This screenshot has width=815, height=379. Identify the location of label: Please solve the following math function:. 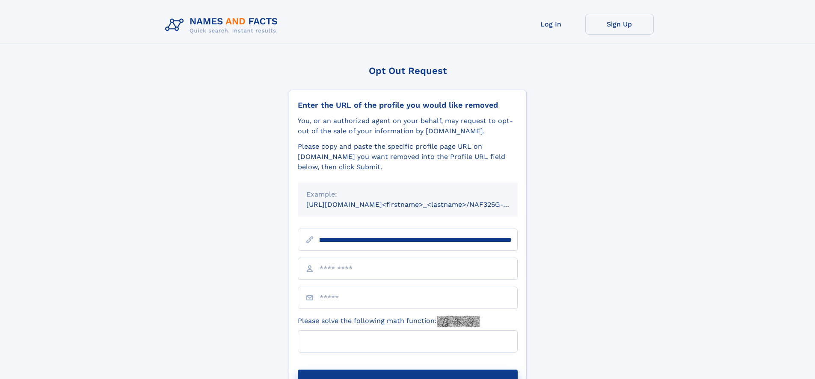
(388, 322).